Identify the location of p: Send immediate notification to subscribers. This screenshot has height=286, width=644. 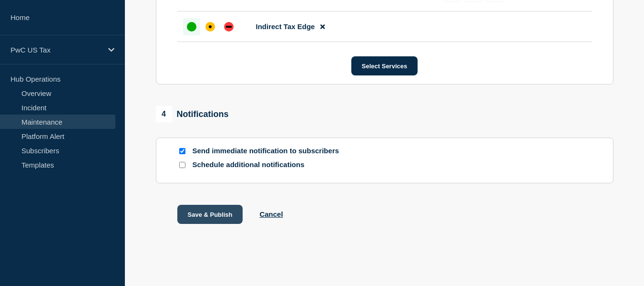
(269, 151).